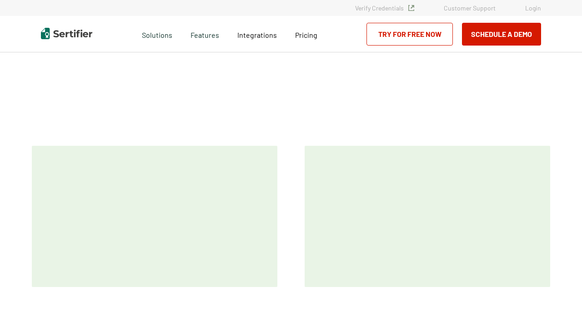 The width and height of the screenshot is (582, 328). What do you see at coordinates (66, 33) in the screenshot?
I see `img: Sertifier | Digital Credentialing Platform` at bounding box center [66, 33].